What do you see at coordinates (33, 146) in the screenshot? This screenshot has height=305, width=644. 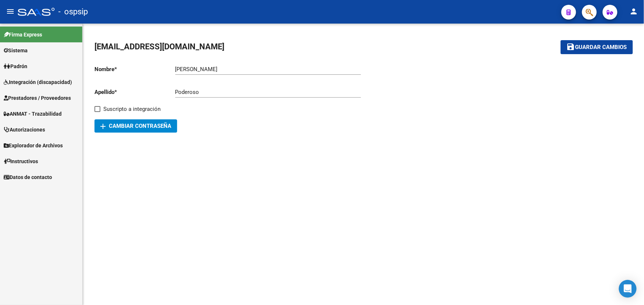 I see `span: Explorador de Archivos` at bounding box center [33, 146].